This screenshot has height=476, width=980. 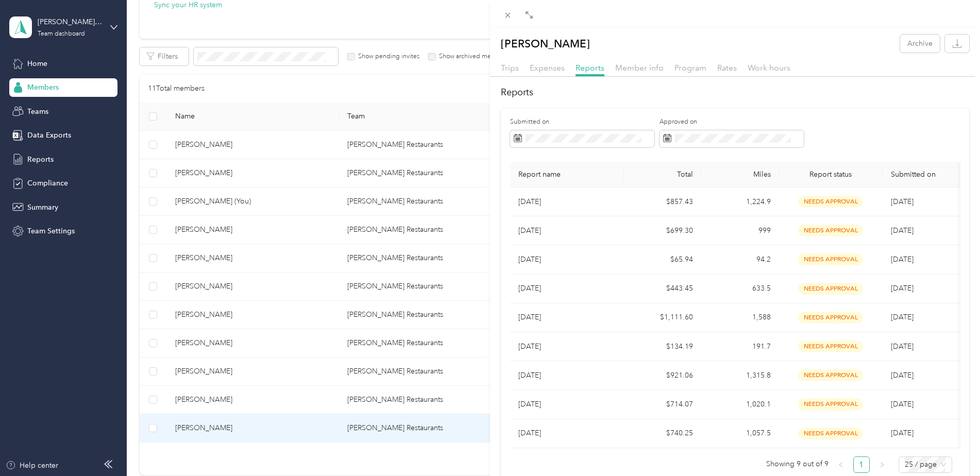 What do you see at coordinates (662, 202) in the screenshot?
I see `td: $857.43` at bounding box center [662, 202].